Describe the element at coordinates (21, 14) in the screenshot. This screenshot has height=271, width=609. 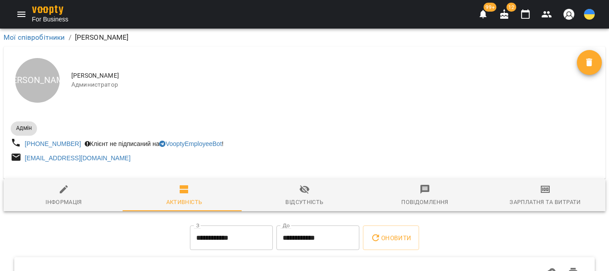
I see `button: Menu` at that location.